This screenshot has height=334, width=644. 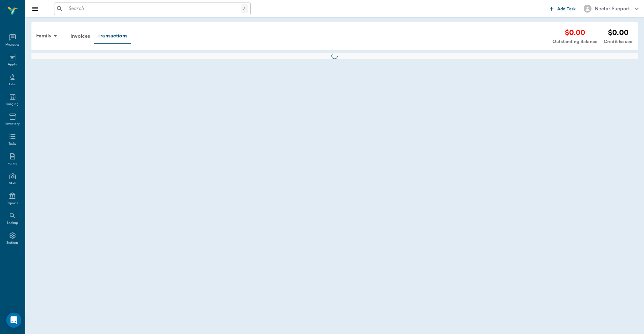 What do you see at coordinates (612, 9) in the screenshot?
I see `div: Nectar Support` at bounding box center [612, 9].